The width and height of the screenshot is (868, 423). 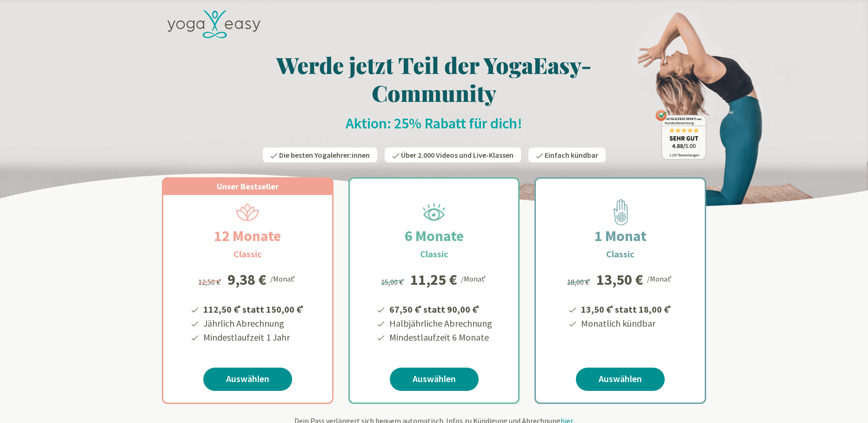 What do you see at coordinates (248, 187) in the screenshot?
I see `span: Unser Bestseller` at bounding box center [248, 187].